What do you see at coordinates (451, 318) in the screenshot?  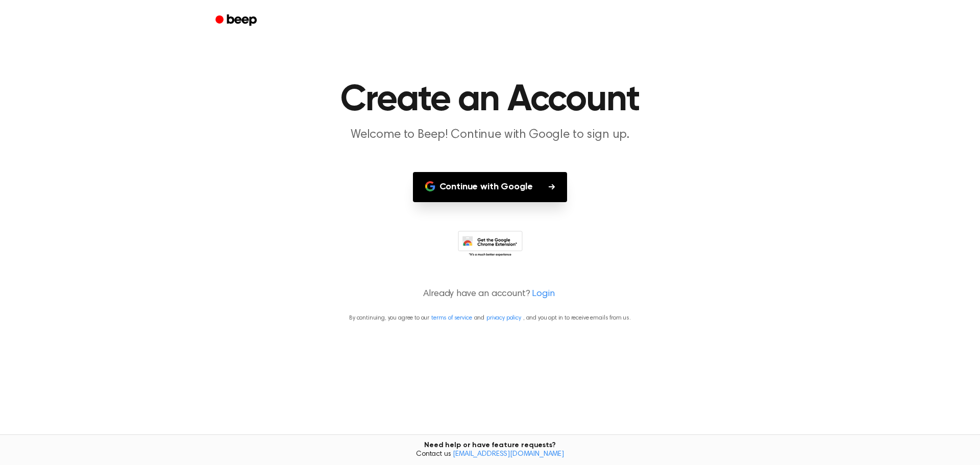 I see `a: terms of service` at bounding box center [451, 318].